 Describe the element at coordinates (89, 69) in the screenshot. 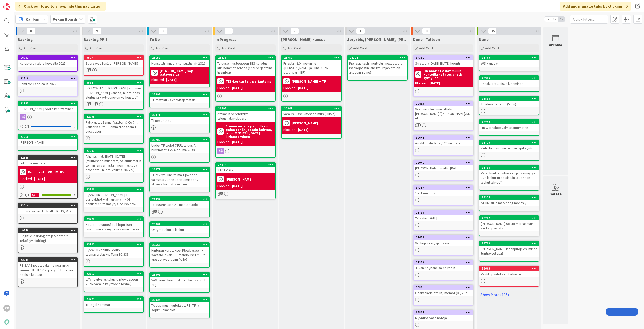

I see `span: 3` at that location.